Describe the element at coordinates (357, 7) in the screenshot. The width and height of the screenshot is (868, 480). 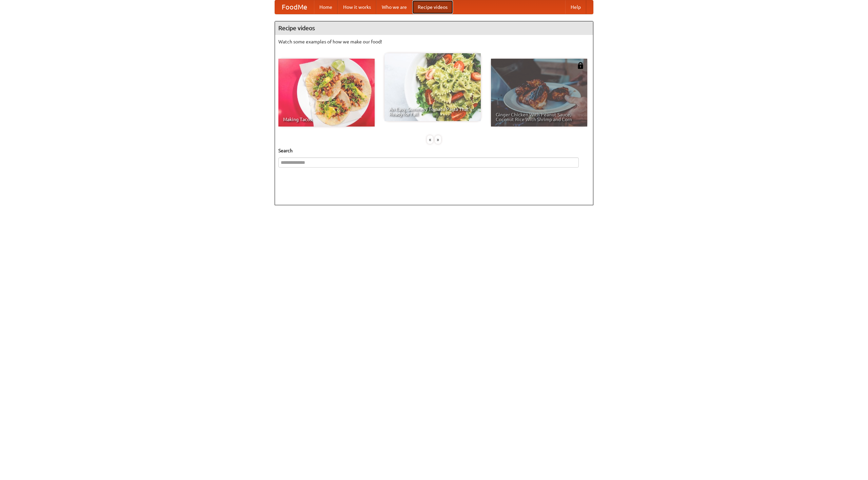
I see `a: How it works` at that location.